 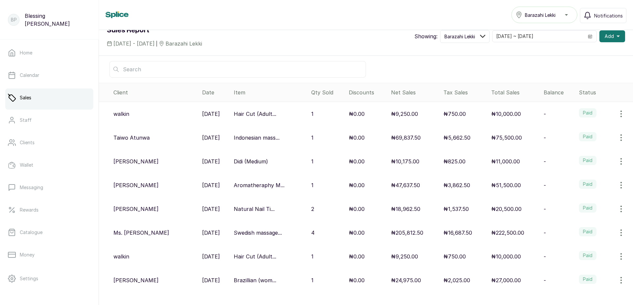 What do you see at coordinates (414, 92) in the screenshot?
I see `div: Net Sales` at bounding box center [414, 92].